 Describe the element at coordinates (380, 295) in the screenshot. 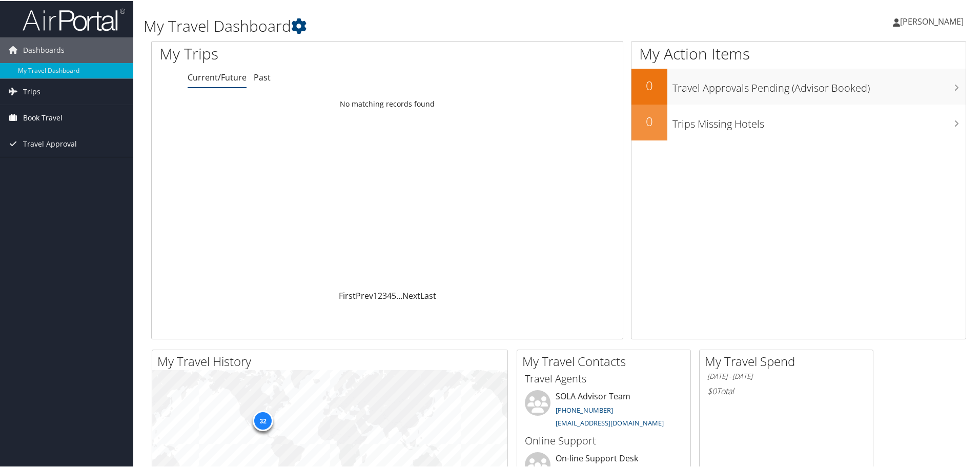

I see `a: 2` at that location.